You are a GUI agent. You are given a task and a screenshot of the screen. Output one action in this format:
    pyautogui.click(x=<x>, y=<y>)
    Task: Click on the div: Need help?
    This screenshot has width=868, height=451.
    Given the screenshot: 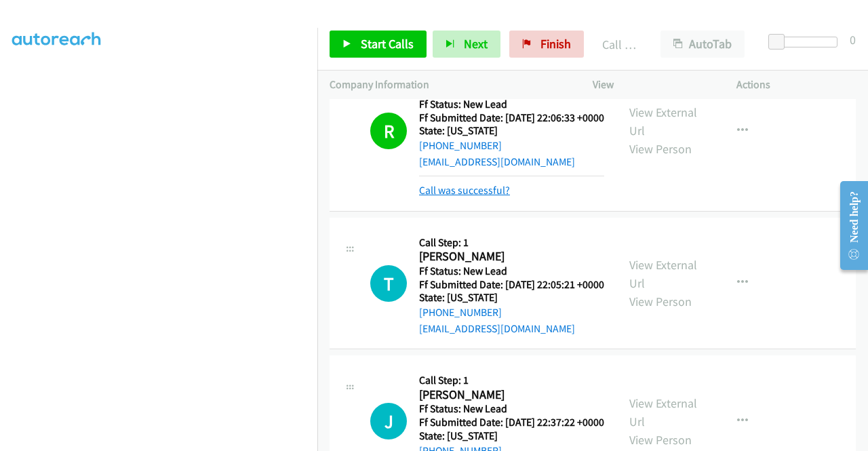 What is the action you would take?
    pyautogui.click(x=24, y=46)
    